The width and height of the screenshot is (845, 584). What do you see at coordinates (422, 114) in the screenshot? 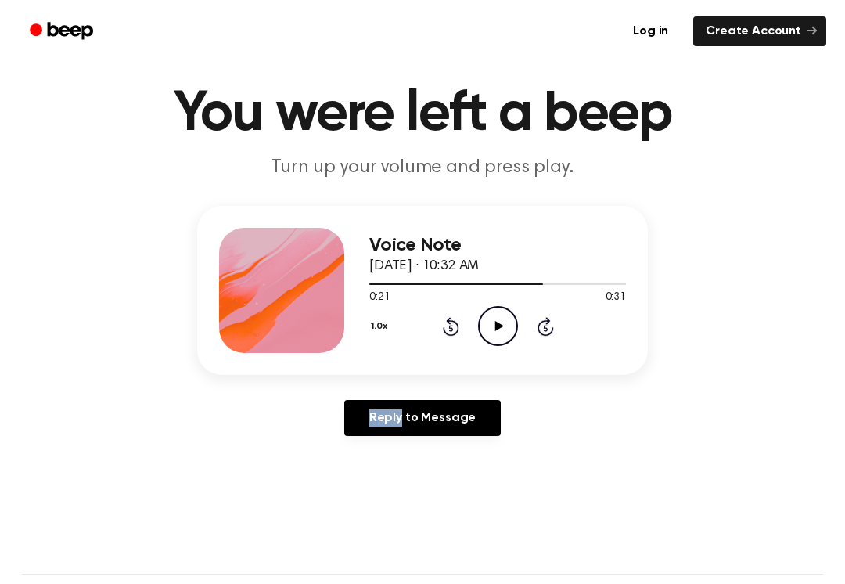
I see `h1: You were left a beep` at bounding box center [422, 114].